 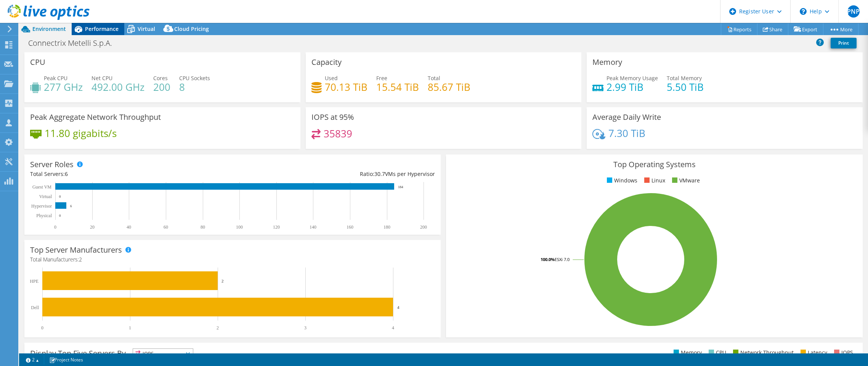 What do you see at coordinates (67, 174) in the screenshot?
I see `span: 6` at bounding box center [67, 174].